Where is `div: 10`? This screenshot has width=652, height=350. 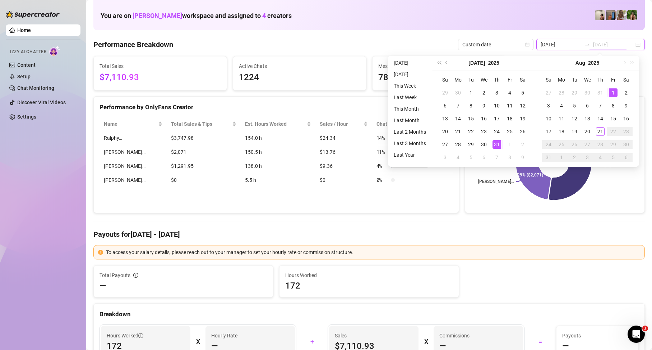
div: 10 is located at coordinates (549, 119).